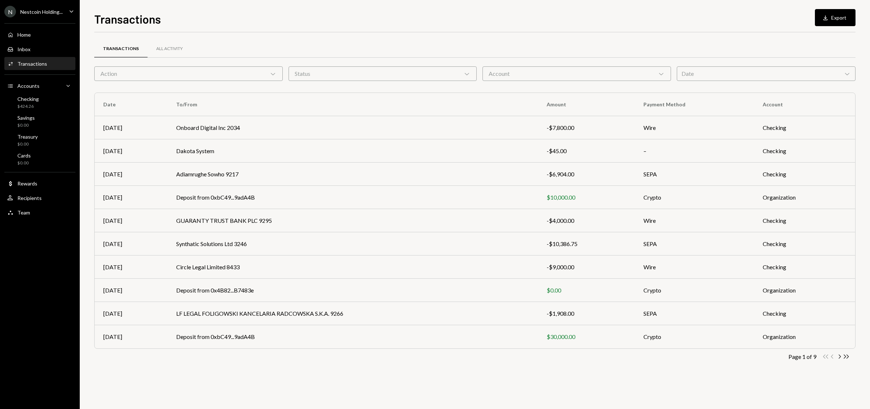 The height and width of the screenshot is (409, 870). What do you see at coordinates (189, 74) in the screenshot?
I see `div: Action` at bounding box center [189, 74].